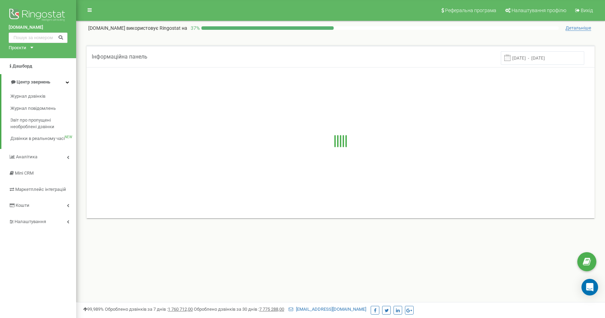 This screenshot has width=605, height=318. What do you see at coordinates (37, 139) in the screenshot?
I see `span: Дзвінки в реальному часі` at bounding box center [37, 139].